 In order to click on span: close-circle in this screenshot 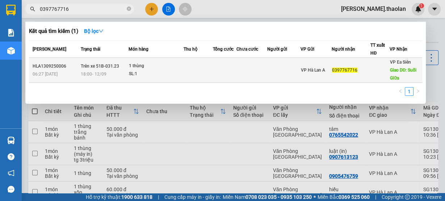, I will do `click(129, 9)`.